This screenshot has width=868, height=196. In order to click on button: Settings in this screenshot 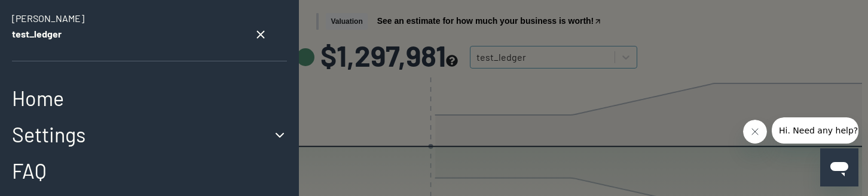, I will do `click(149, 135)`.